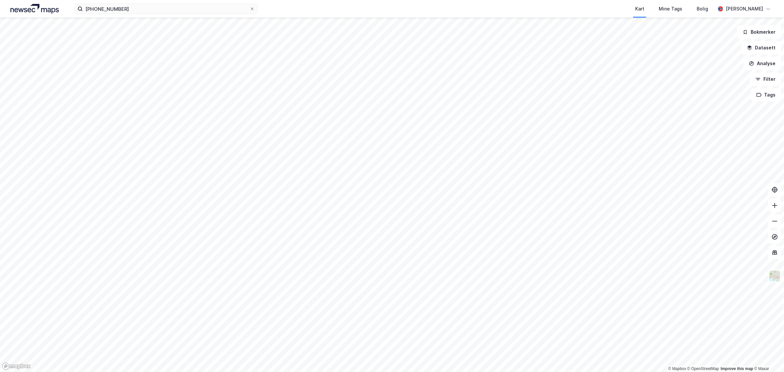 The height and width of the screenshot is (372, 784). What do you see at coordinates (35, 9) in the screenshot?
I see `img: logo.a4113a55bc3d86da70a041830d287a7e.svg` at bounding box center [35, 9].